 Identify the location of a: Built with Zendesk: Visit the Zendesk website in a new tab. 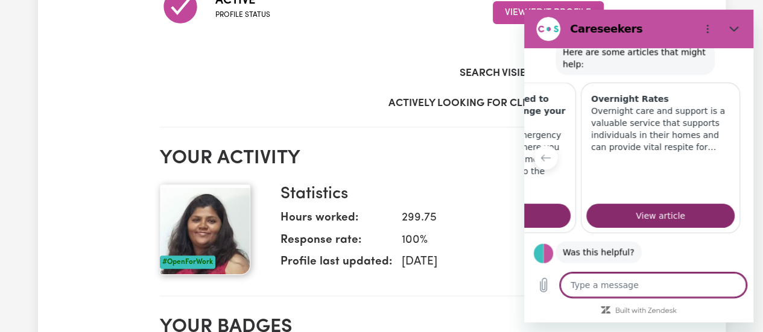
(122, 301).